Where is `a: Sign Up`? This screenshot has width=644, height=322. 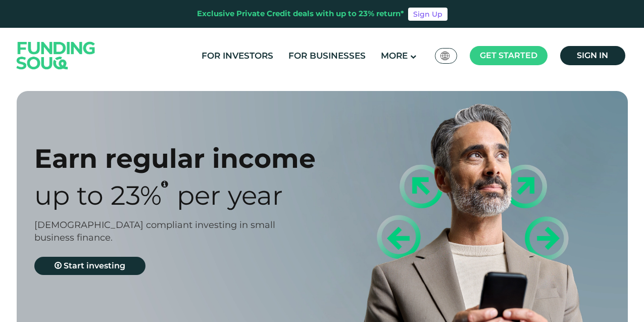 a: Sign Up is located at coordinates (428, 14).